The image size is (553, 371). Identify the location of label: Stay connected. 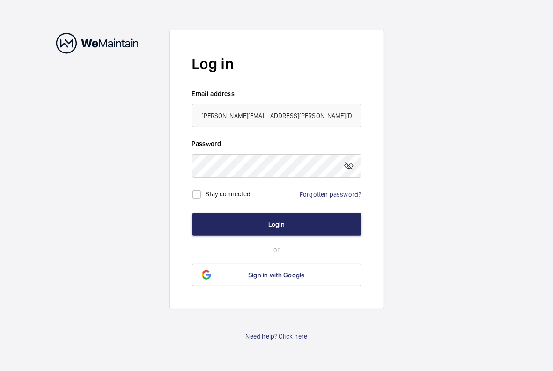
(228, 194).